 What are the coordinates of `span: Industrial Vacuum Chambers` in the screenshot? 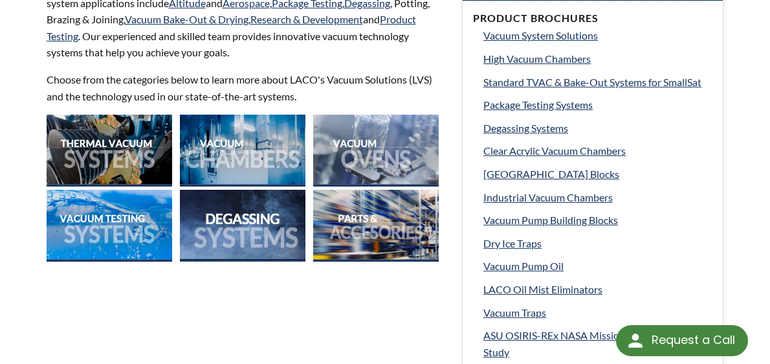 It's located at (548, 197).